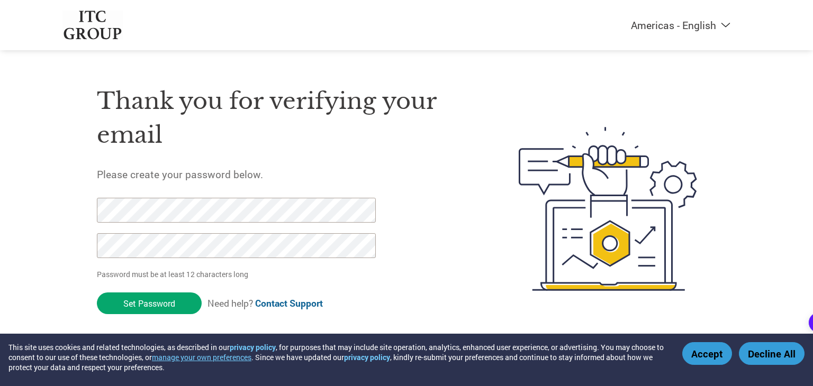  I want to click on a: Contact Support, so click(289, 303).